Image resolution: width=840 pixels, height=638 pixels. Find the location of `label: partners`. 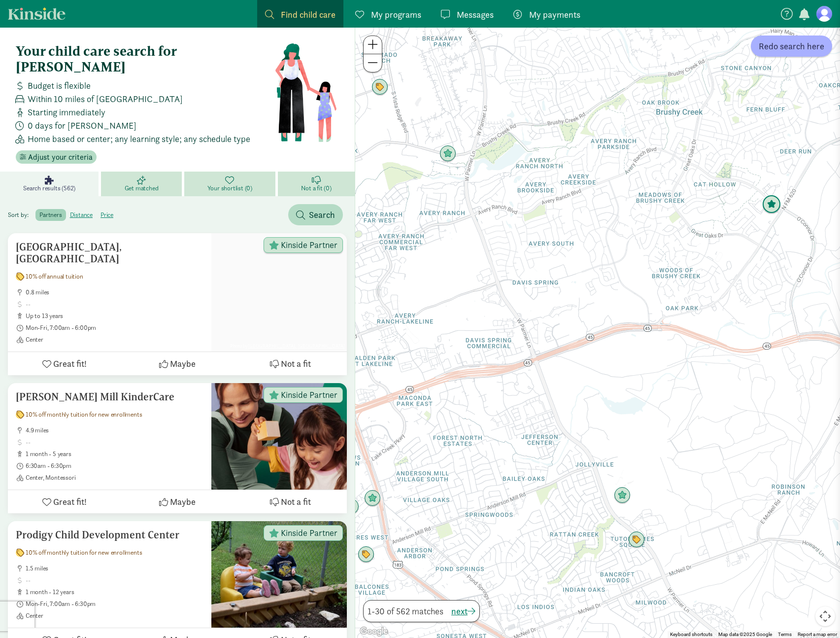

label: partners is located at coordinates (50, 215).